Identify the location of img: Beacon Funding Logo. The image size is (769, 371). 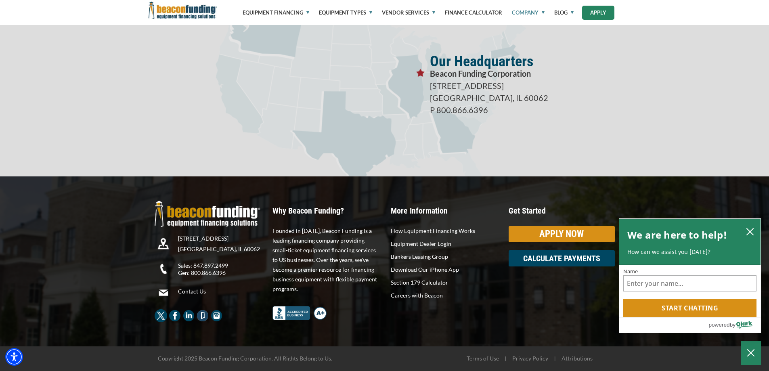
(208, 214).